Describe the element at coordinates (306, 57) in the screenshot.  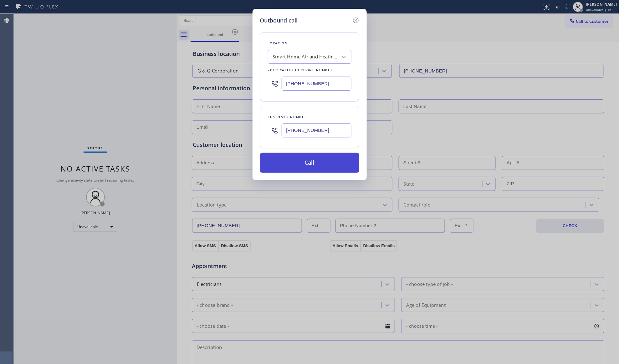
I see `div: Smart Home Air and Heating Torrance` at that location.